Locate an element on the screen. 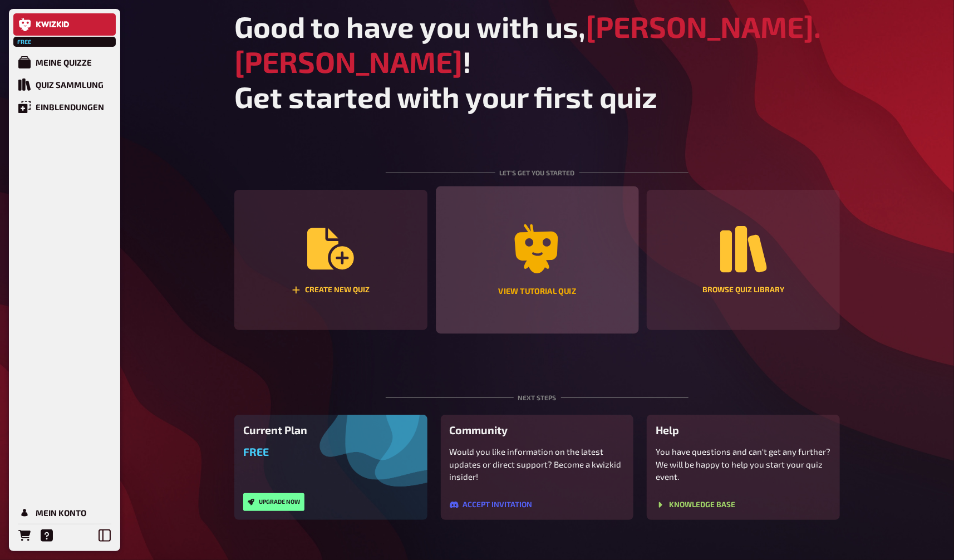 This screenshot has height=560, width=954. h3: Community is located at coordinates (538, 430).